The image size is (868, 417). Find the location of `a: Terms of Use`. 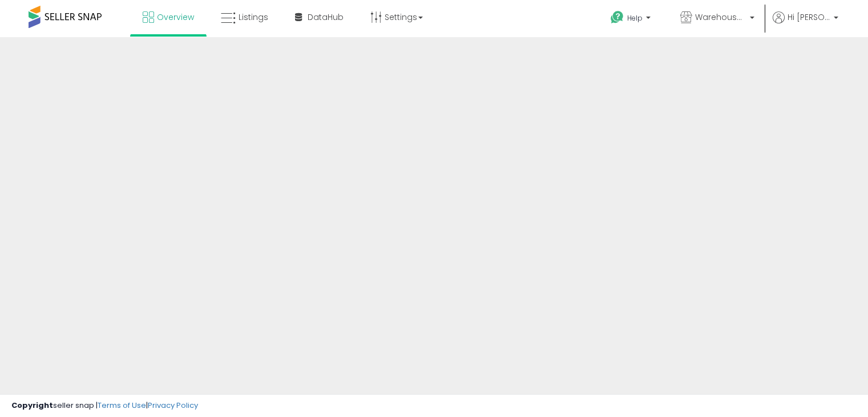

a: Terms of Use is located at coordinates (122, 405).